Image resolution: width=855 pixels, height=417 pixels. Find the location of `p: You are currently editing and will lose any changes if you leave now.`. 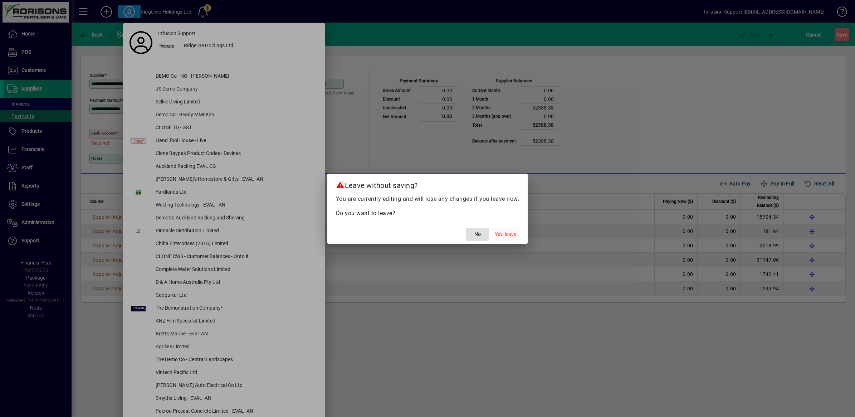

p: You are currently editing and will lose any changes if you leave now. is located at coordinates (428, 199).